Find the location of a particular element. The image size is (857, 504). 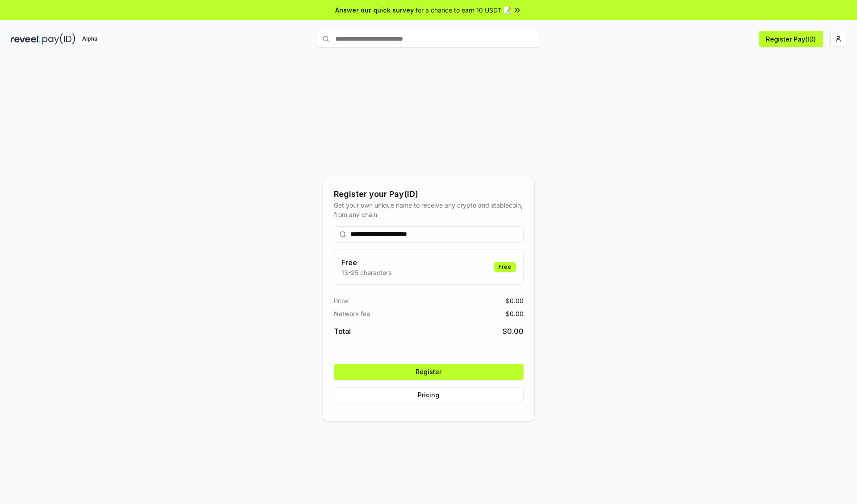

h3: Free is located at coordinates (366, 262).